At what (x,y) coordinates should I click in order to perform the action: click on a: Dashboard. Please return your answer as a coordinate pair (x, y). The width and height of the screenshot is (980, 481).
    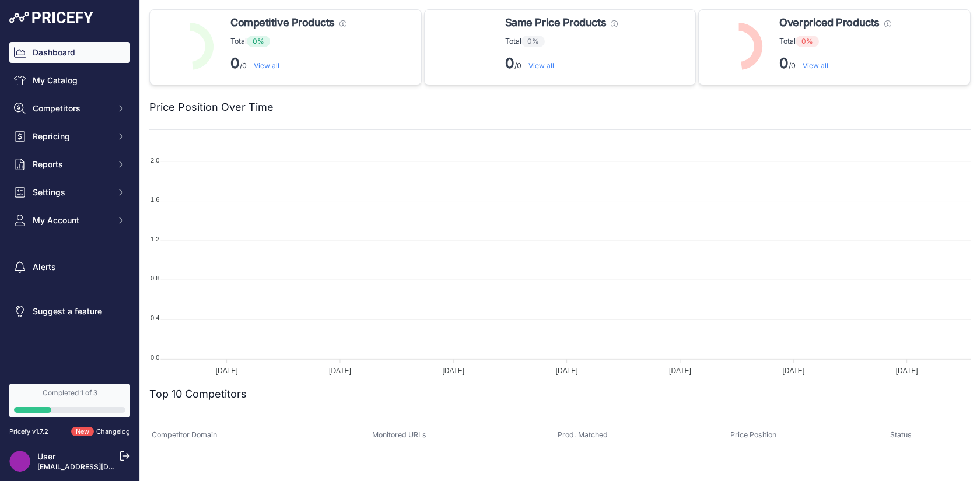
    Looking at the image, I should click on (70, 52).